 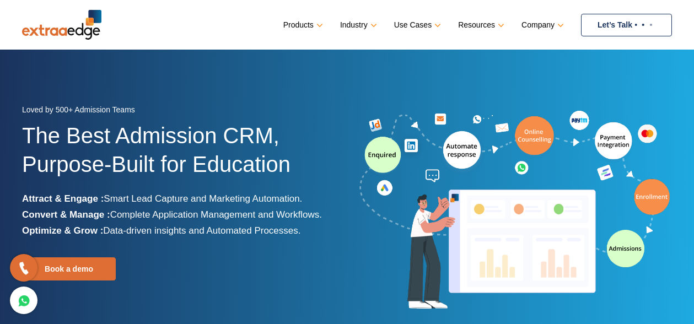 I want to click on a: Book a demo, so click(x=69, y=269).